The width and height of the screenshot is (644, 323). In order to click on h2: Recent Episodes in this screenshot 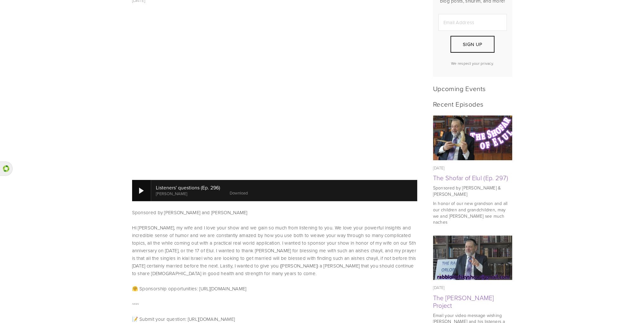, I will do `click(472, 104)`.